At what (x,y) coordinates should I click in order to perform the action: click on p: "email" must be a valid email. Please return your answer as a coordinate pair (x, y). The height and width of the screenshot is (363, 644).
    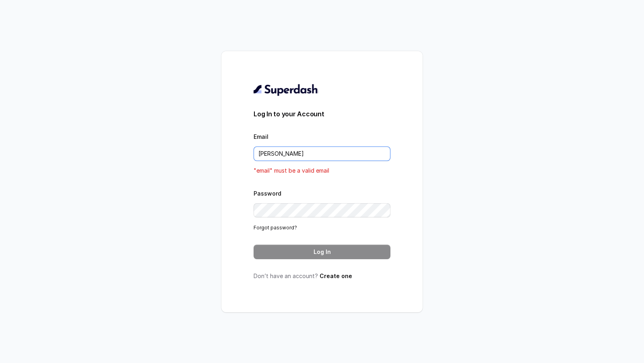
    Looking at the image, I should click on (322, 171).